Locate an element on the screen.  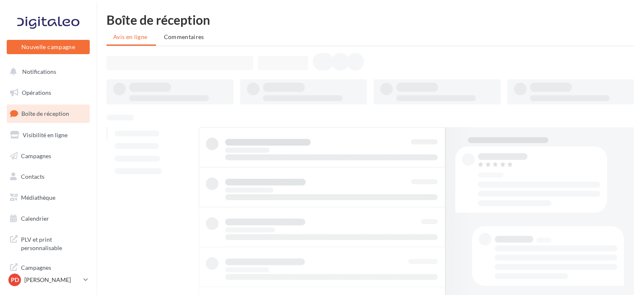
a: Boîte de réception is located at coordinates (48, 113).